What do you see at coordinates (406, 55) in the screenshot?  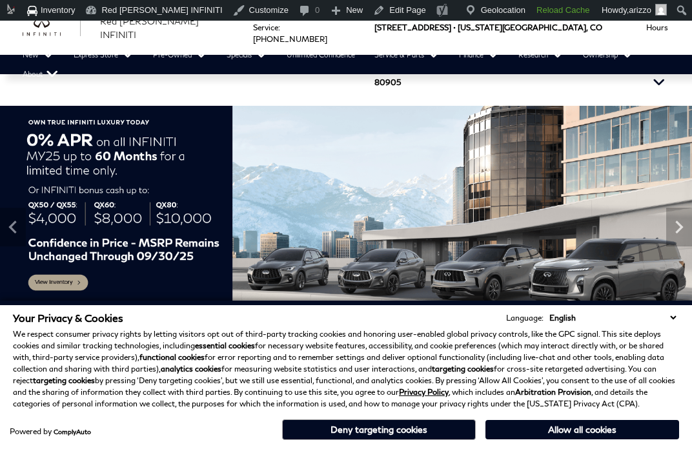 I see `a: Service & Parts` at bounding box center [406, 55].